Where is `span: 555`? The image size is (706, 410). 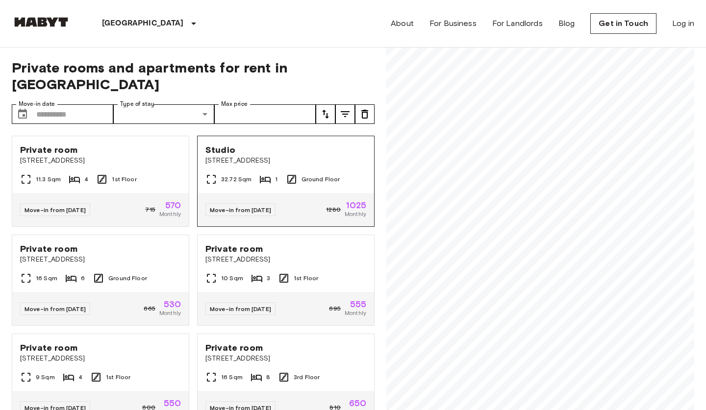
span: 555 is located at coordinates (358, 304).